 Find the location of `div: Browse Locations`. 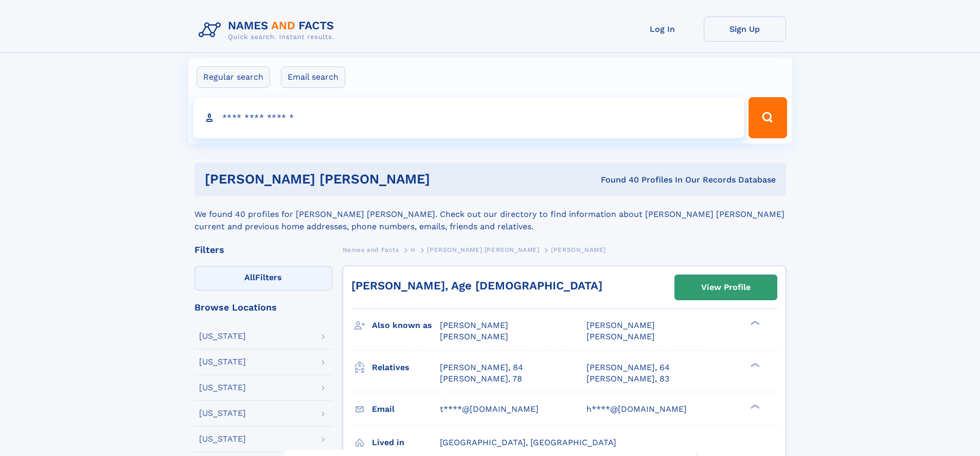

div: Browse Locations is located at coordinates (263, 308).